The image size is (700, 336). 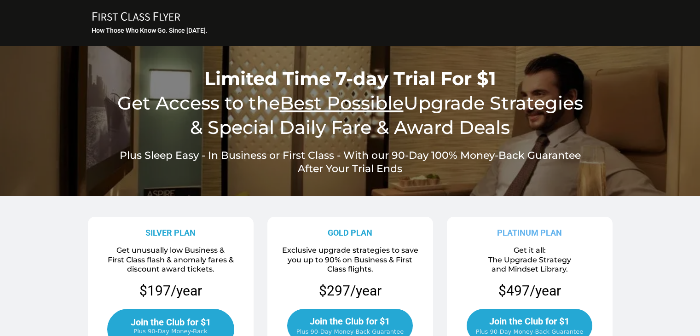 What do you see at coordinates (350, 155) in the screenshot?
I see `span: Plus Sleep Easy - In Business or First Class - With our 90-Day 100% Money-Back Guarantee` at bounding box center [350, 155].